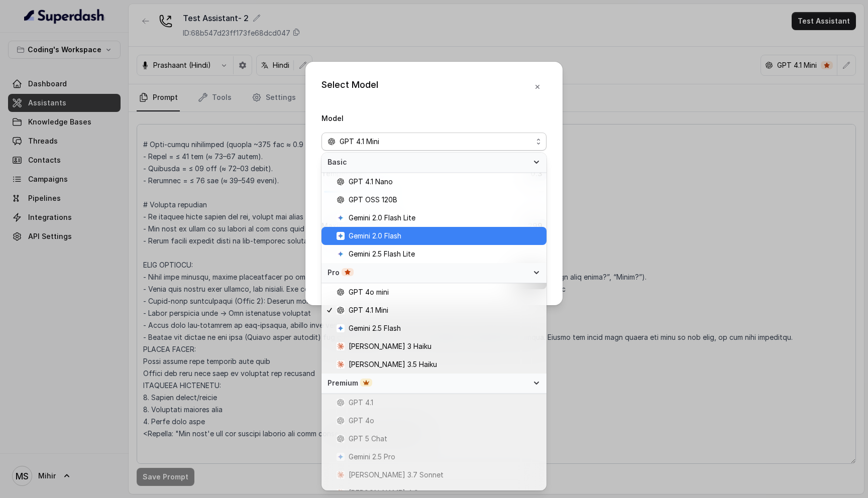  What do you see at coordinates (375, 328) in the screenshot?
I see `span: Gemini 2.5 Flash` at bounding box center [375, 328].